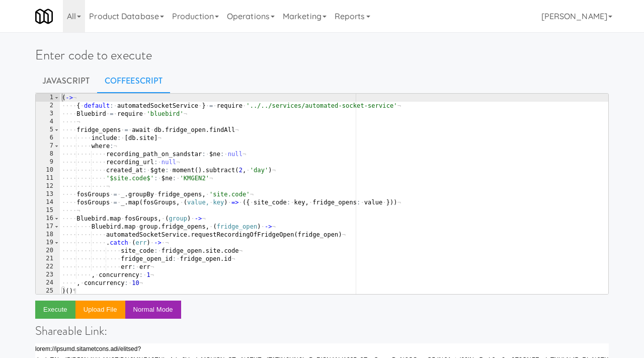 The width and height of the screenshot is (644, 358). Describe the element at coordinates (48, 170) in the screenshot. I see `div: 10` at that location.